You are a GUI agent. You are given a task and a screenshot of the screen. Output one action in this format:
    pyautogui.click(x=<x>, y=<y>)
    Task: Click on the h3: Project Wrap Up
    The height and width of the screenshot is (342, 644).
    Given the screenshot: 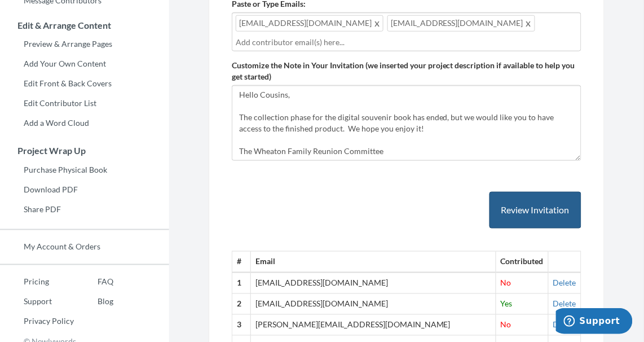 What is the action you would take?
    pyautogui.click(x=85, y=151)
    